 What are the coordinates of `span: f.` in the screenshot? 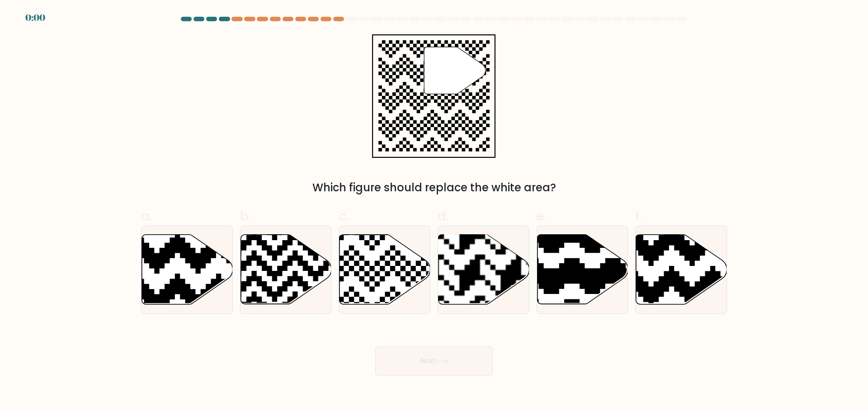 It's located at (639, 216).